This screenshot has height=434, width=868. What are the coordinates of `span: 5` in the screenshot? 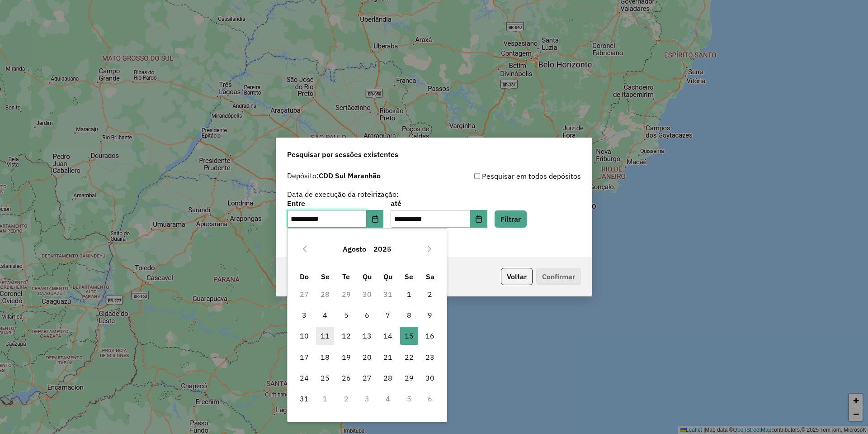 It's located at (346, 315).